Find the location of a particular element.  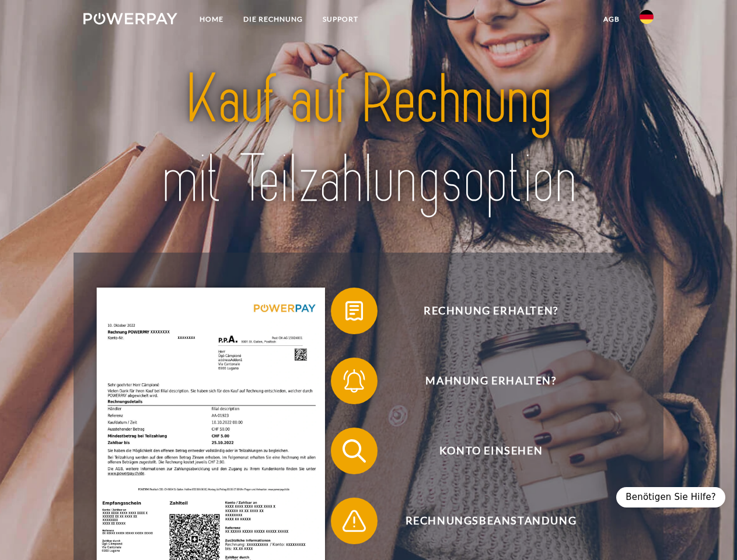

img: title-powerpay_de.svg is located at coordinates (368, 139).